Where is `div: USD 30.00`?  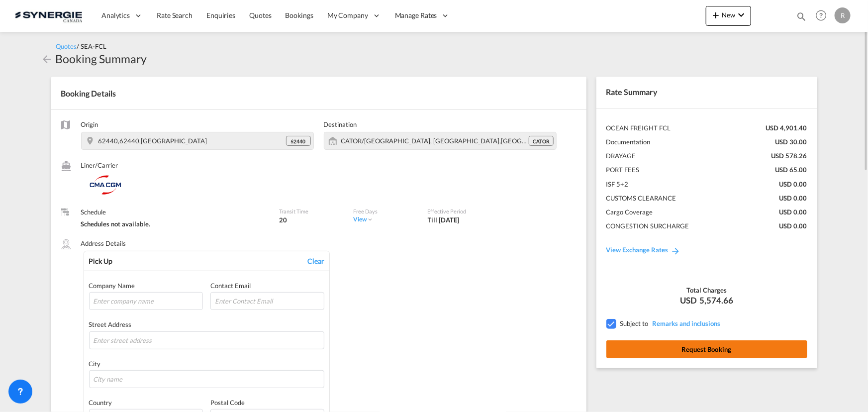
div: USD 30.00 is located at coordinates (792, 142).